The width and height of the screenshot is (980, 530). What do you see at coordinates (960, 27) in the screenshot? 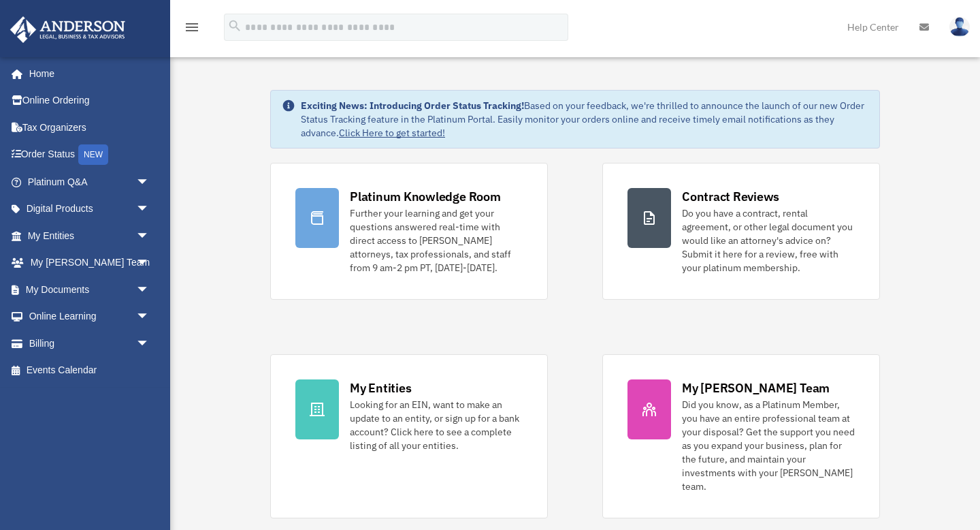
I see `img: User Pic` at bounding box center [960, 27].